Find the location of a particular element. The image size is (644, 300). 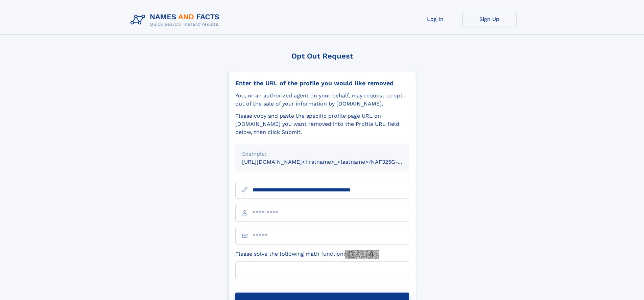

div: You, or an authorized agent on your behalf, may request to opt-out of the sale of your informatio... is located at coordinates (322, 100).